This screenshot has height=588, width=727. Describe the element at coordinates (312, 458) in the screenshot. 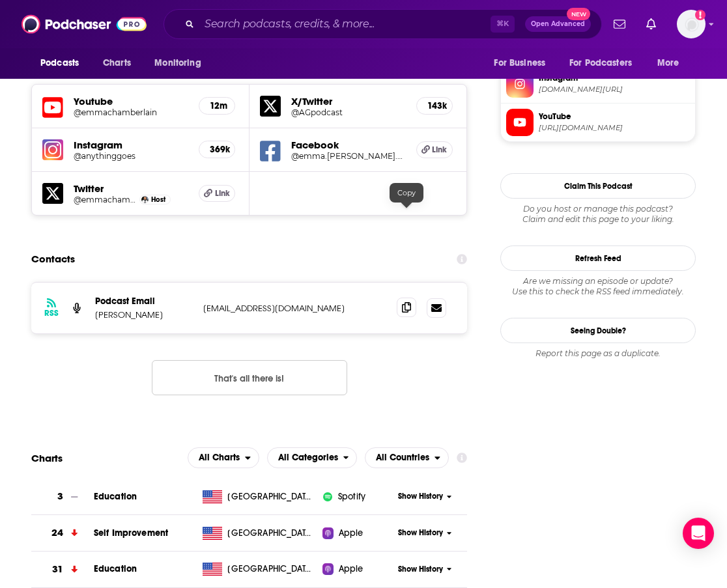

I see `h2: Categories` at that location.